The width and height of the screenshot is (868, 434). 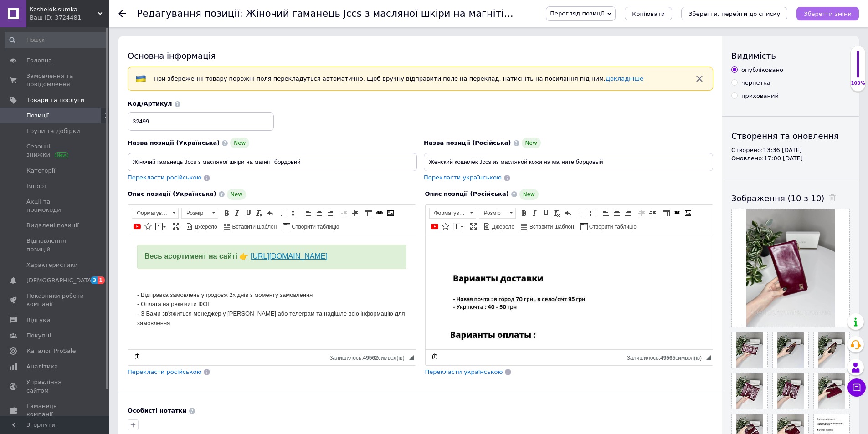 I want to click on span: Товари та послуги, so click(x=55, y=100).